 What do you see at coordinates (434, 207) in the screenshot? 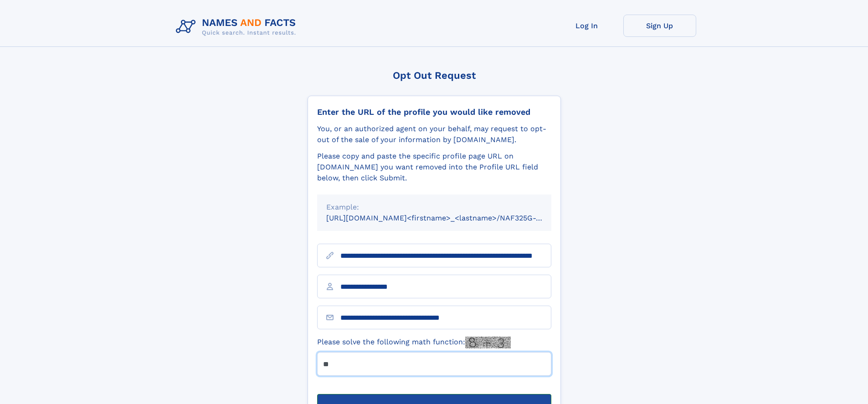
I see `div: Example:` at bounding box center [434, 207].